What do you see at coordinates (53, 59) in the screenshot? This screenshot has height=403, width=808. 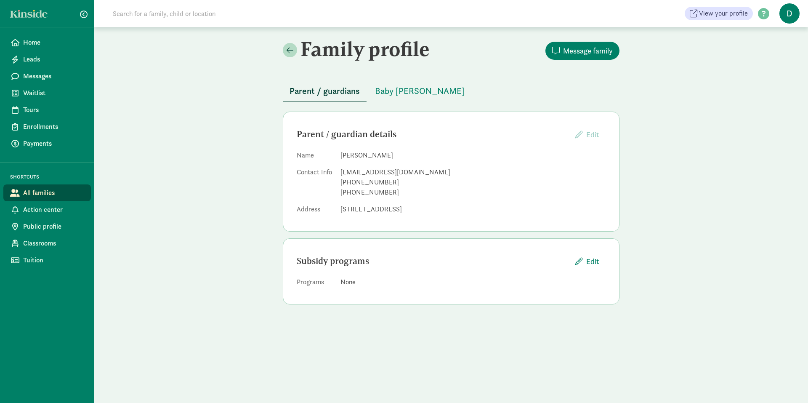 I see `span: Leads` at bounding box center [53, 59].